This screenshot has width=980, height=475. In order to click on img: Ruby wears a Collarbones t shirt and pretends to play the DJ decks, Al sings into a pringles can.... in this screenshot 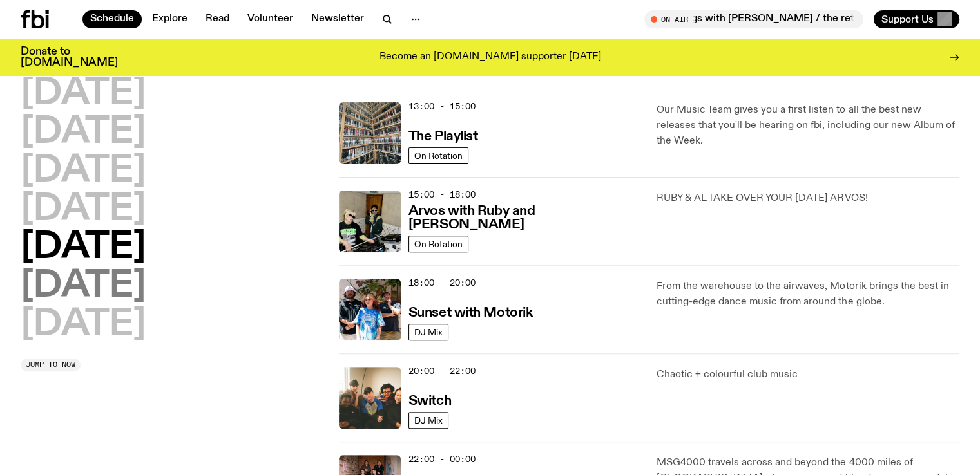, I will do `click(370, 222)`.